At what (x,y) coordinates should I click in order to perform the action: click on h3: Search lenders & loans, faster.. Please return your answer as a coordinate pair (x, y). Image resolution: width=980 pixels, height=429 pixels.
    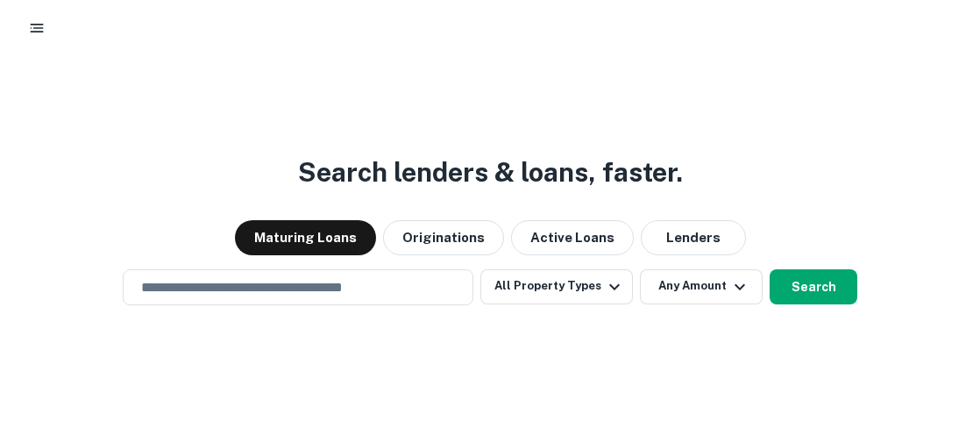
    Looking at the image, I should click on (490, 172).